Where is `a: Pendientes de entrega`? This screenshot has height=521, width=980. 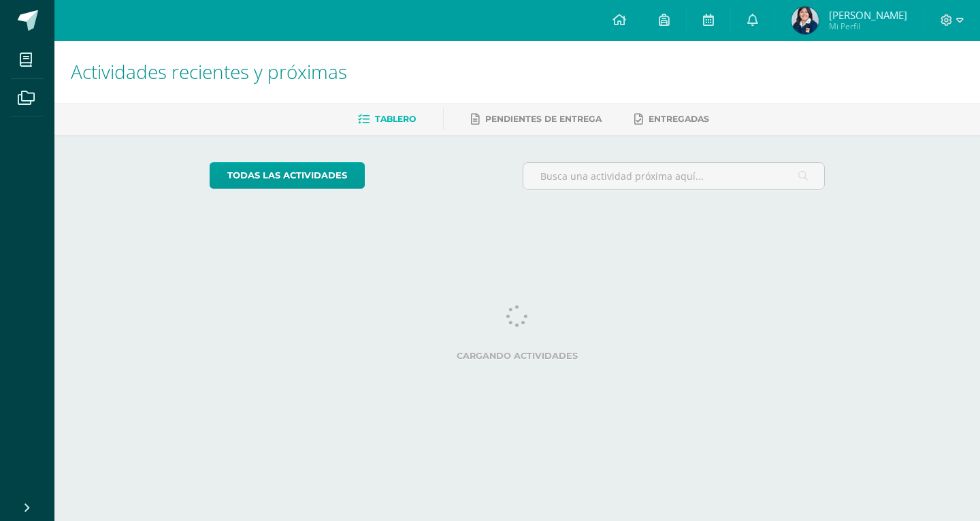 a: Pendientes de entrega is located at coordinates (537, 119).